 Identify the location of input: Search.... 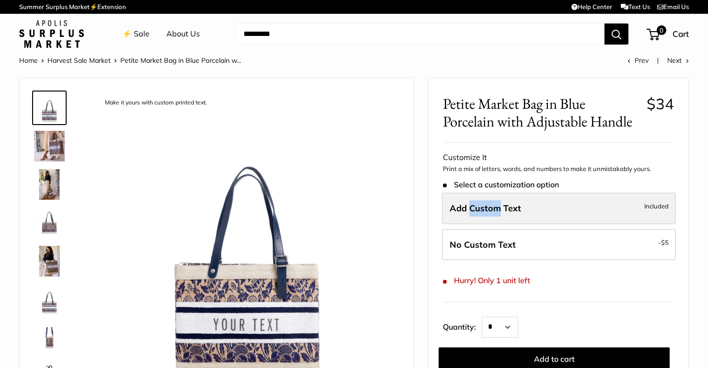
(420, 34).